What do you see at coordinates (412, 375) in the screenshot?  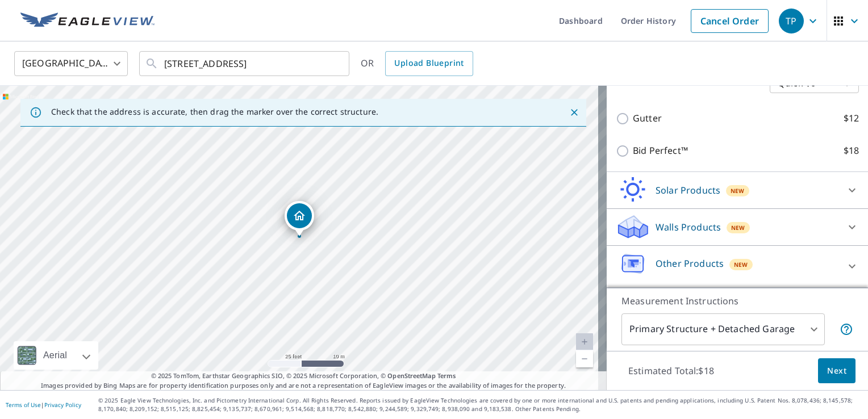 I see `a: OpenStreetMap` at bounding box center [412, 375].